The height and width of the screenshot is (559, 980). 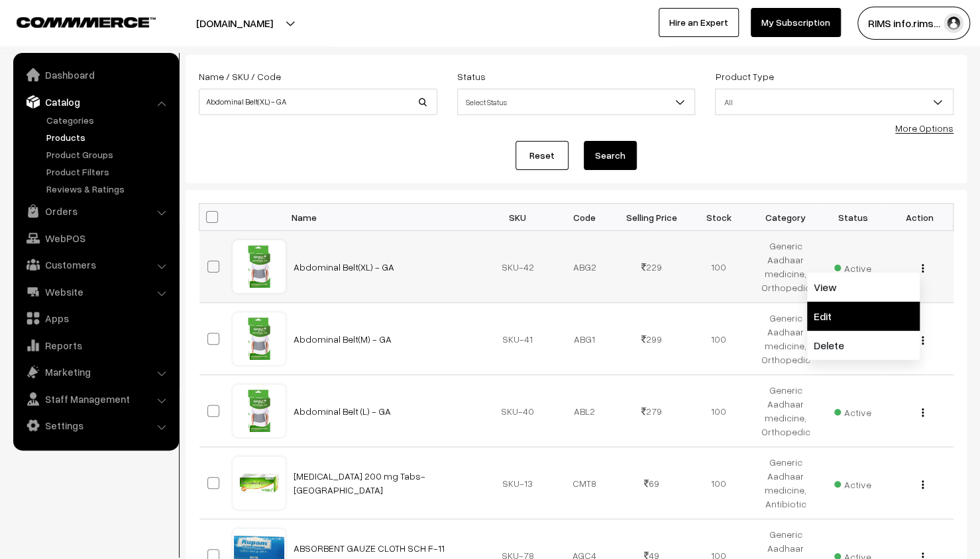 What do you see at coordinates (95, 399) in the screenshot?
I see `a: Staff Management` at bounding box center [95, 399].